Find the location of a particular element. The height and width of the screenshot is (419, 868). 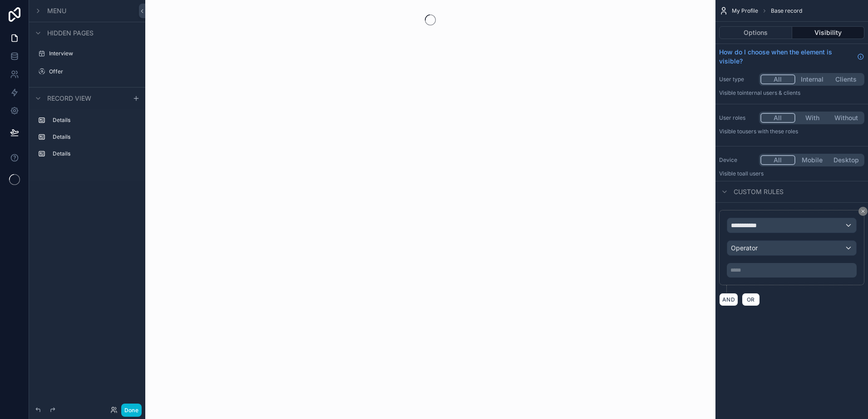

span: How do I choose when the element is visible? is located at coordinates (786, 57).